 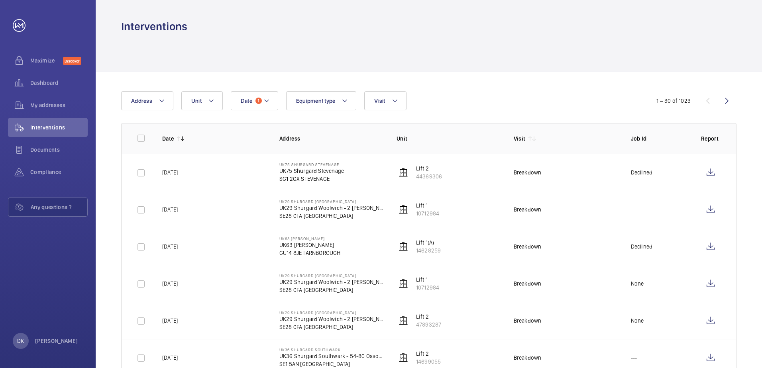 What do you see at coordinates (154, 26) in the screenshot?
I see `h1: Interventions` at bounding box center [154, 26].